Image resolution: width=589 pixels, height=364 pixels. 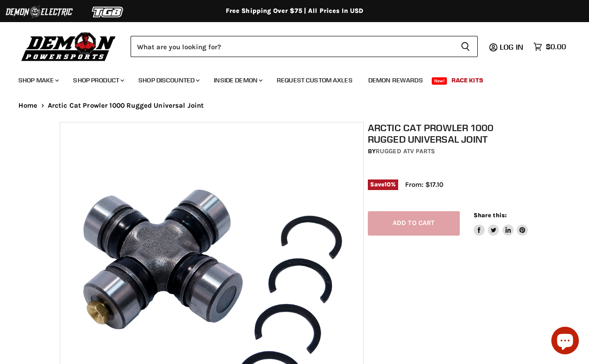 I want to click on h1: Arctic Cat Prowler 1000 Rugged Universal Joint, so click(x=451, y=133).